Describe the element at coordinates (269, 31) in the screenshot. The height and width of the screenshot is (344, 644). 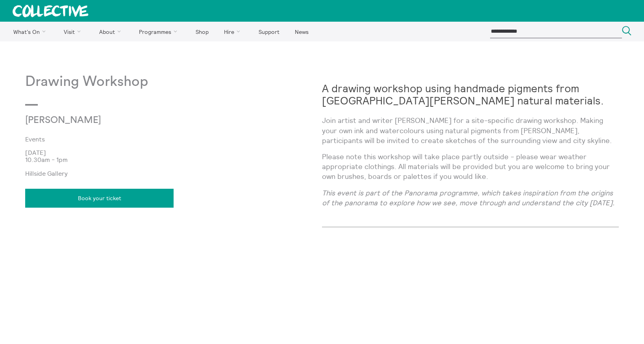
I see `a: Support` at that location.